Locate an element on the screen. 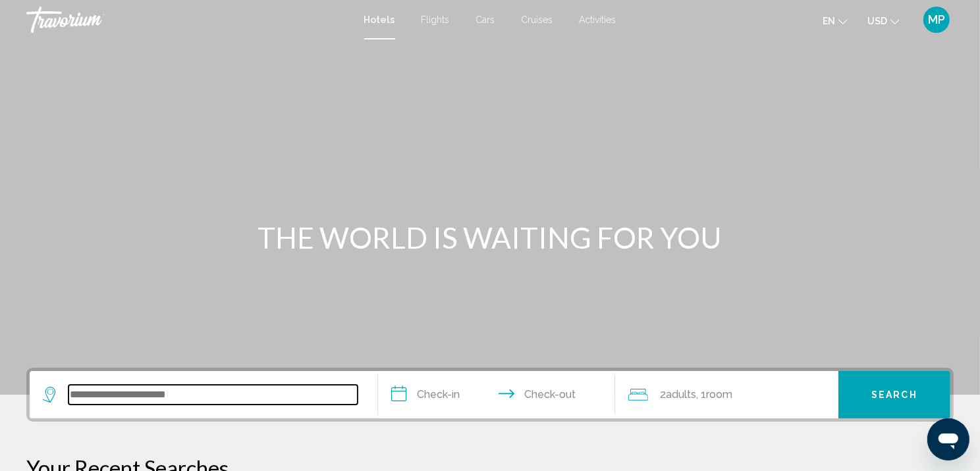  span: Adults is located at coordinates (681, 394).